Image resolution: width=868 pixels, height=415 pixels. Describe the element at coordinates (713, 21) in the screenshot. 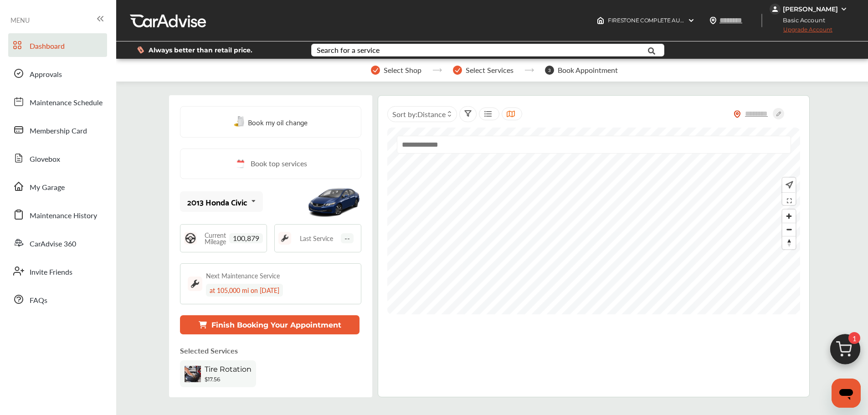

I see `img: location_vector.a44bc228.svg` at that location.